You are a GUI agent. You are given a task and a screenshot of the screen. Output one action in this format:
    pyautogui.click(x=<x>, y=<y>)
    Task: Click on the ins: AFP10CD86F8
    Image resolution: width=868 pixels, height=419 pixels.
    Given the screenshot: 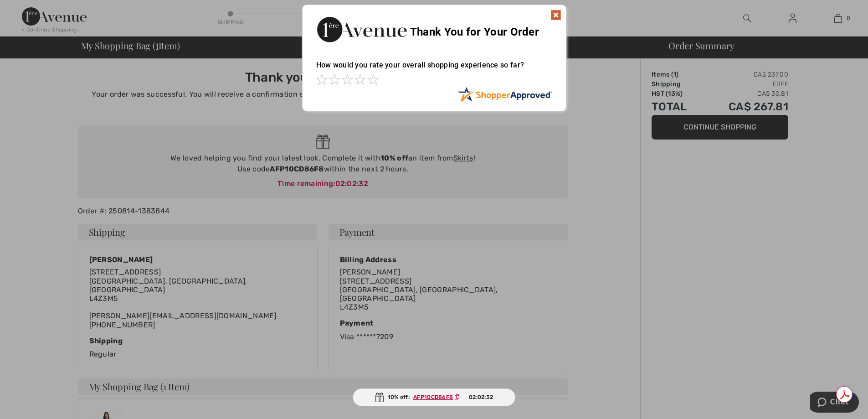 What is the action you would take?
    pyautogui.click(x=433, y=397)
    